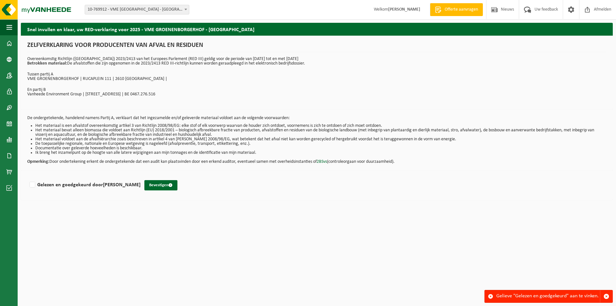 The width and height of the screenshot is (616, 306). What do you see at coordinates (322, 162) in the screenshot?
I see `a: 2BSvs` at bounding box center [322, 162].